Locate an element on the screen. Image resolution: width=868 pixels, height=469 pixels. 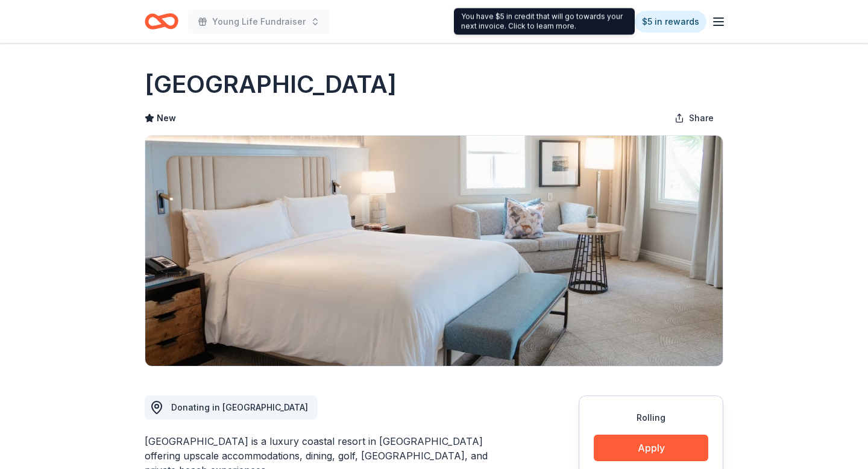
a: $5 in rewards is located at coordinates (670, 22).